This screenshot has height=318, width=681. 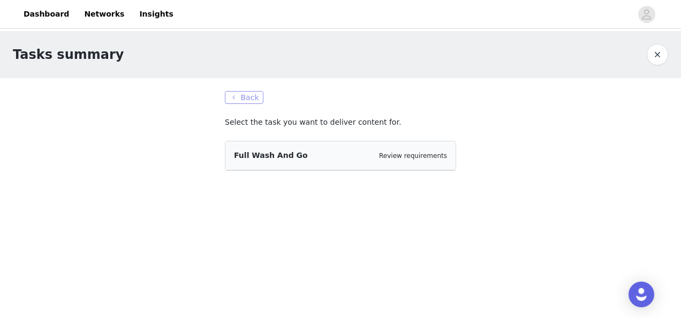 What do you see at coordinates (641, 294) in the screenshot?
I see `div: Open Intercom Messenger` at bounding box center [641, 294].